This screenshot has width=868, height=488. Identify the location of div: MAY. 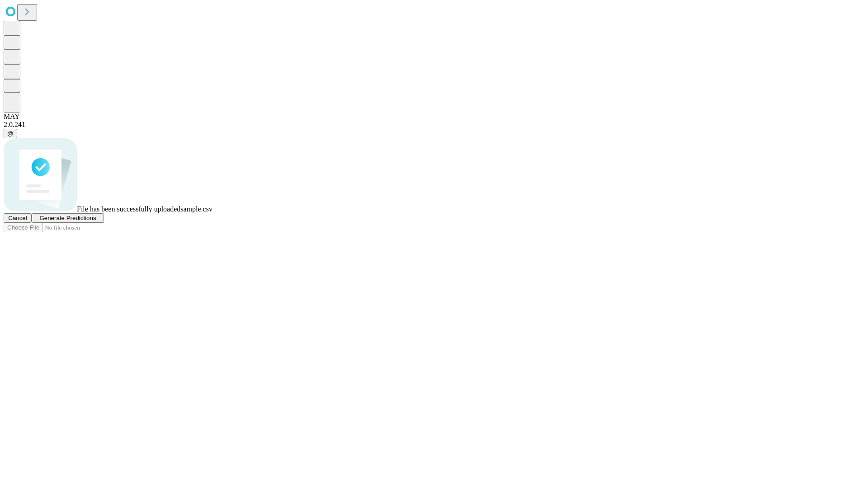
(434, 117).